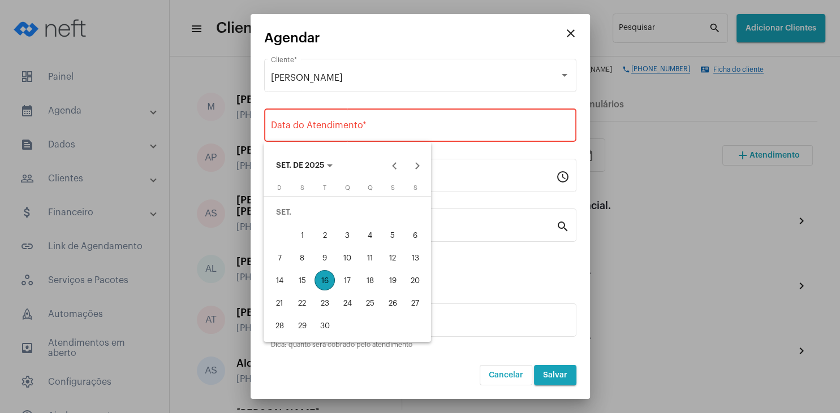 Image resolution: width=840 pixels, height=413 pixels. I want to click on button: 12 de setembro de 2025, so click(393, 258).